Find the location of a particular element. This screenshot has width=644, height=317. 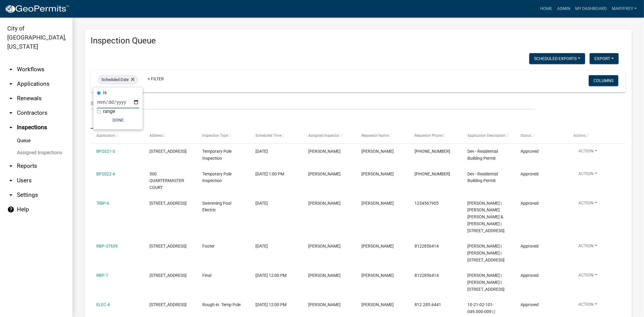

span: Requestor Phone is located at coordinates (428, 136).